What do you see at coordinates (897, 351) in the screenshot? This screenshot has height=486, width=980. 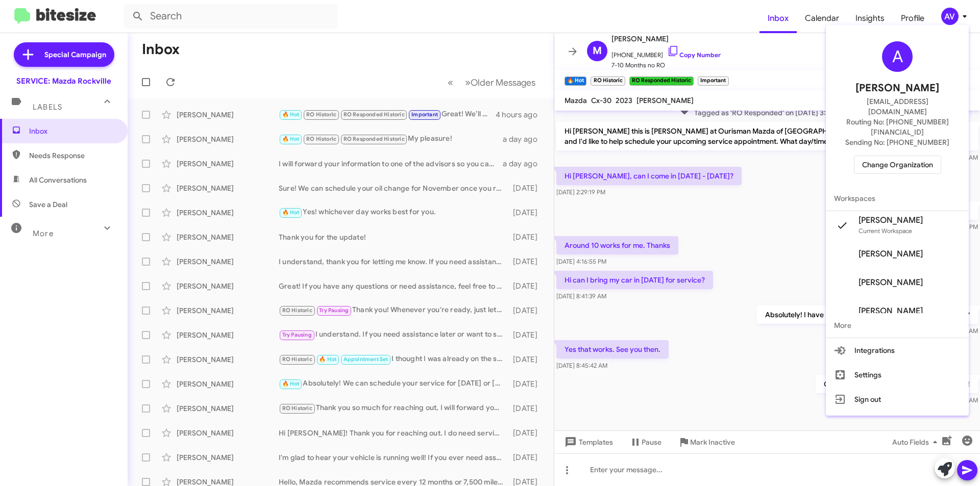 I see `button: Integrations` at bounding box center [897, 351].